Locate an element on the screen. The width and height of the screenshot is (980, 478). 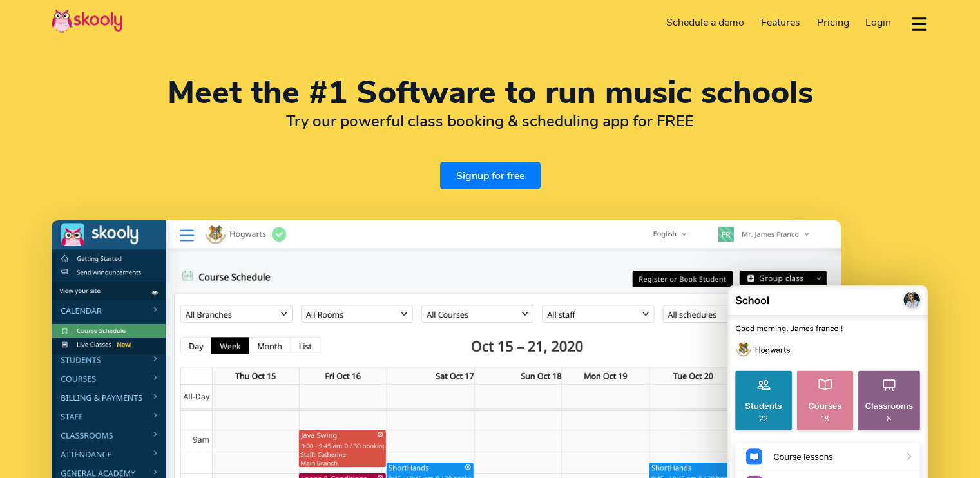
span: Pricing is located at coordinates (833, 23).